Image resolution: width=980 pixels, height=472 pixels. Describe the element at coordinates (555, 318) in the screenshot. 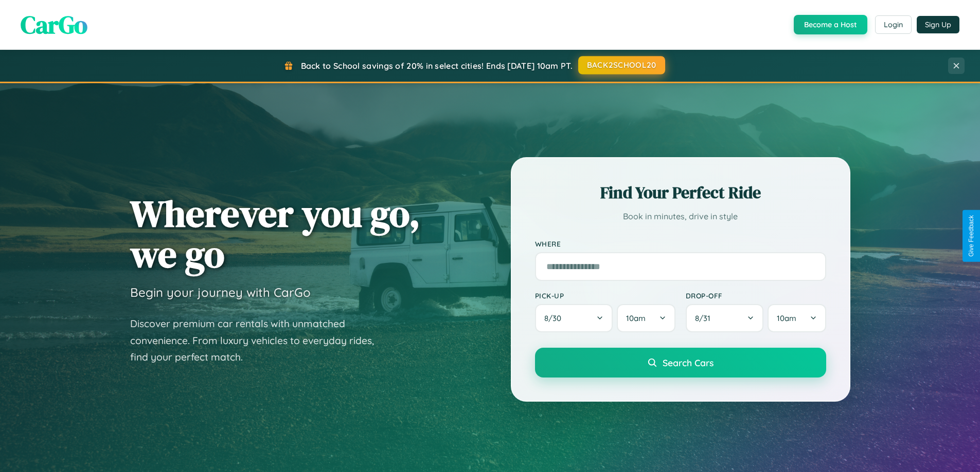

I see `span: 8 / 30` at that location.